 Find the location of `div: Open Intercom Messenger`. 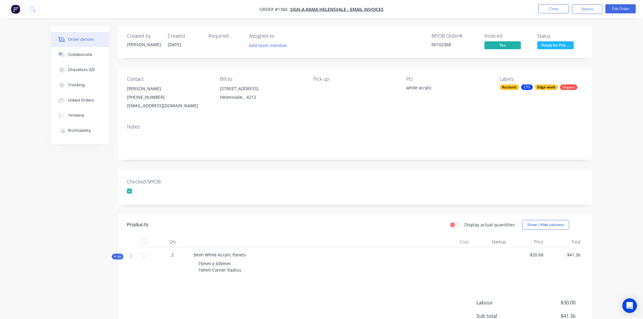

div: Open Intercom Messenger is located at coordinates (629, 306).